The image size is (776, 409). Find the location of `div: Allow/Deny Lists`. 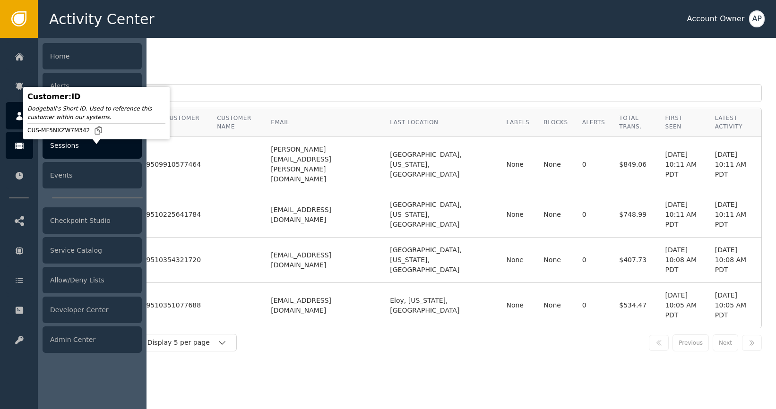

div: Allow/Deny Lists is located at coordinates (92, 280).